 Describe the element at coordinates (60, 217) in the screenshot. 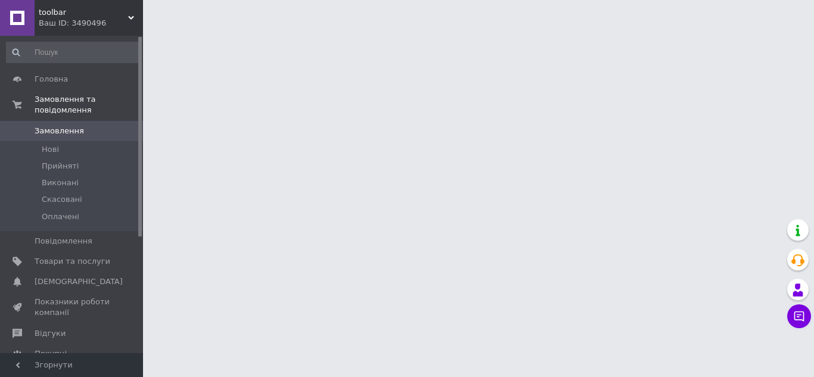

I see `span: Оплачені` at that location.